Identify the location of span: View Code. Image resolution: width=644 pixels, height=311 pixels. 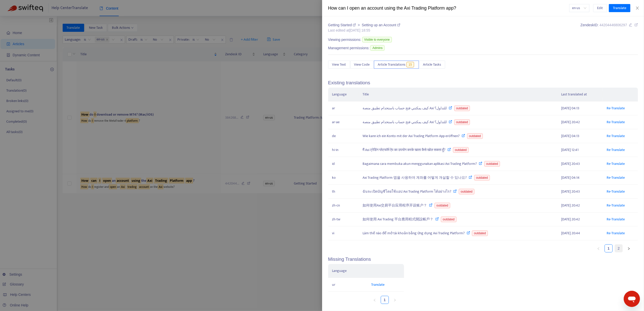
(362, 65).